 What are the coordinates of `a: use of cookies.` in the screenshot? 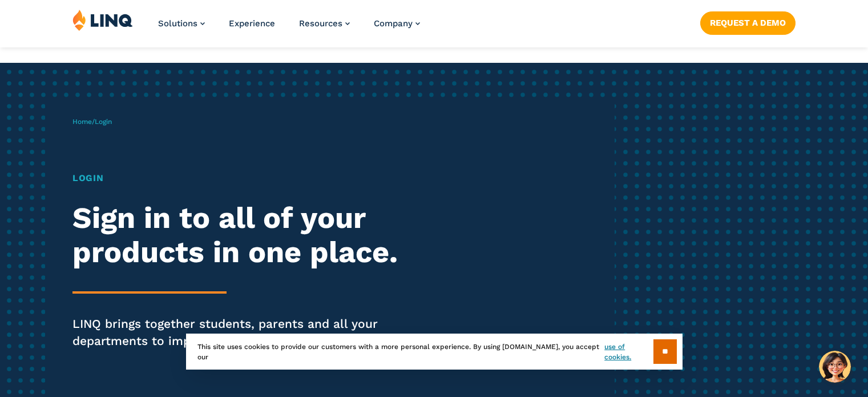 It's located at (628, 351).